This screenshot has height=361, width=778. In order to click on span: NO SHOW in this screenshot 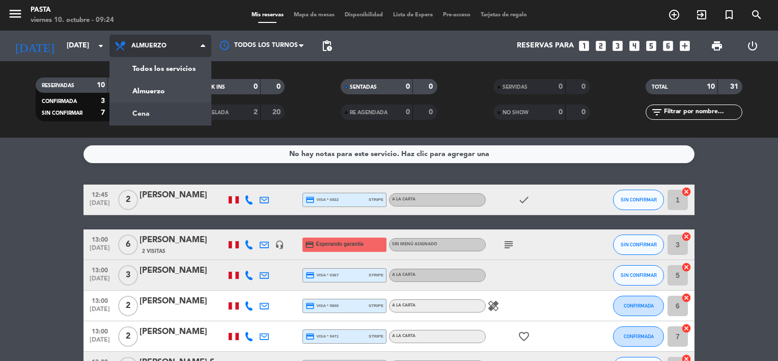, I will do `click(515, 113)`.